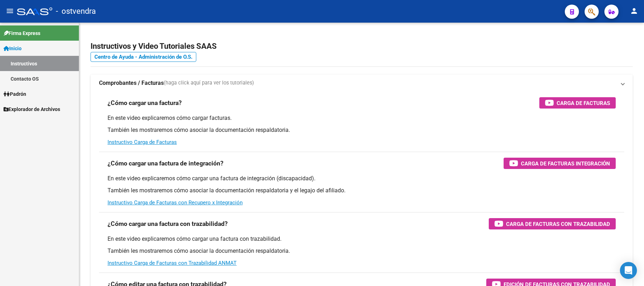 Image resolution: width=644 pixels, height=286 pixels. What do you see at coordinates (143, 142) in the screenshot?
I see `a: Instructivo Carga de Facturas` at bounding box center [143, 142].